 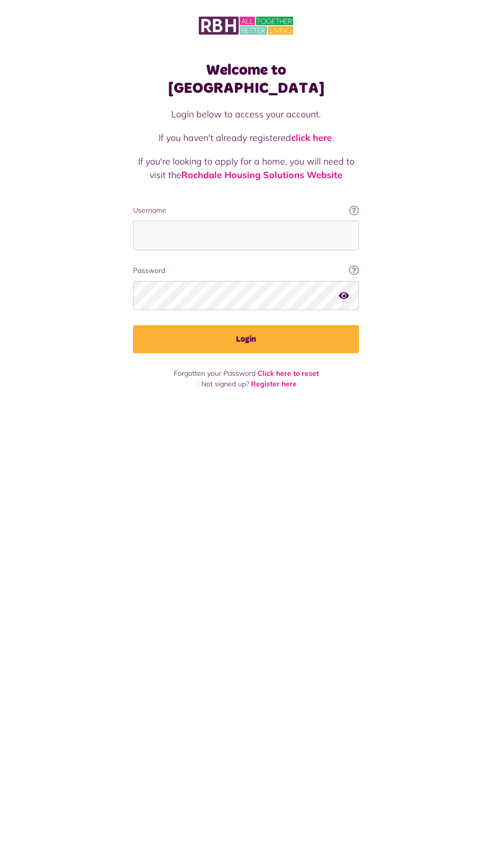 I want to click on label: Password, so click(x=246, y=271).